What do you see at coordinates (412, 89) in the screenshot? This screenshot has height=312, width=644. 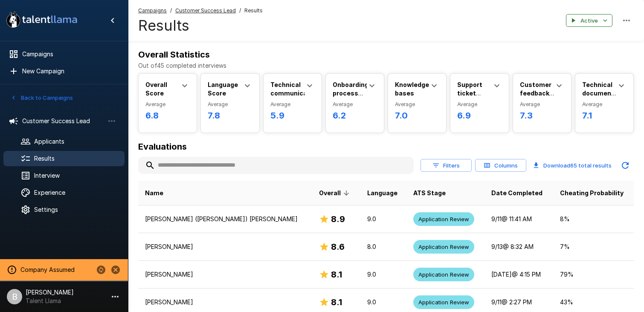 I see `b: Knowledge bases` at bounding box center [412, 89].